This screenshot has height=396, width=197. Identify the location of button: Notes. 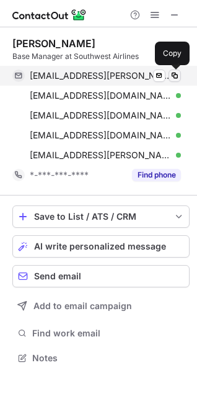
(101, 358).